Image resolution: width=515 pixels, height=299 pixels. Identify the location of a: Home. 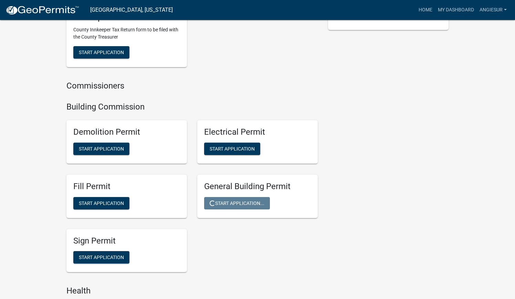
(426, 10).